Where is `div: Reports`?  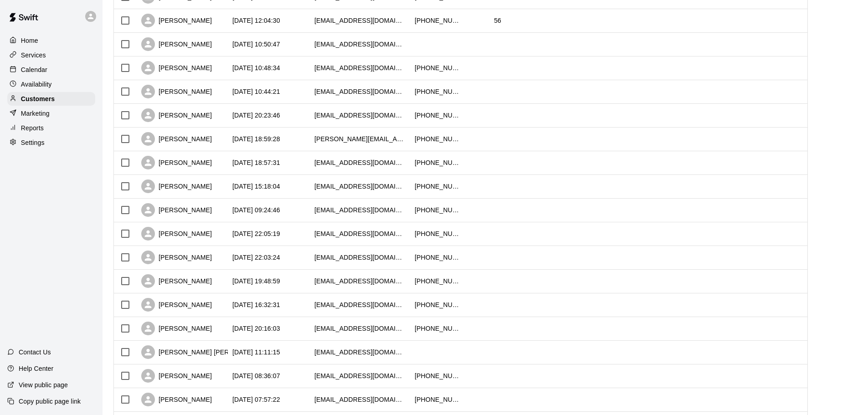
div: Reports is located at coordinates (51, 128).